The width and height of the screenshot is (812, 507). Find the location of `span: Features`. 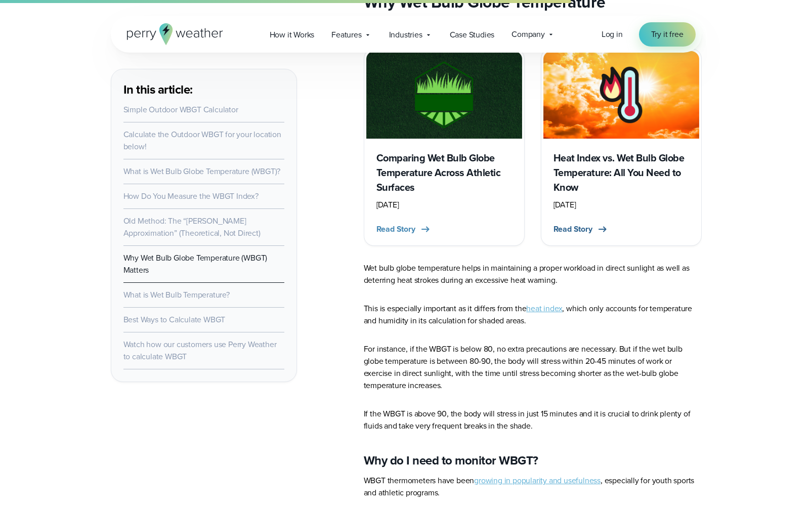

span: Features is located at coordinates (346, 35).